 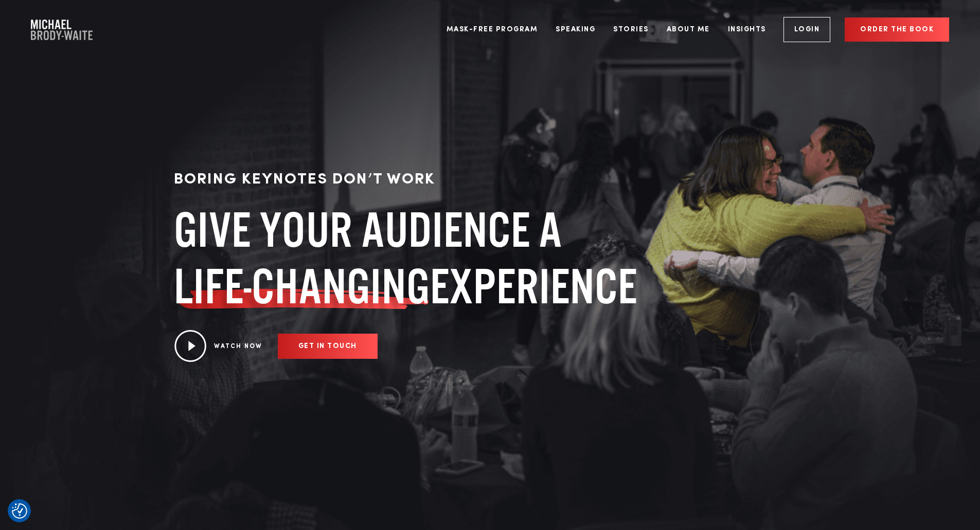 I want to click on a: Order the book, so click(x=897, y=29).